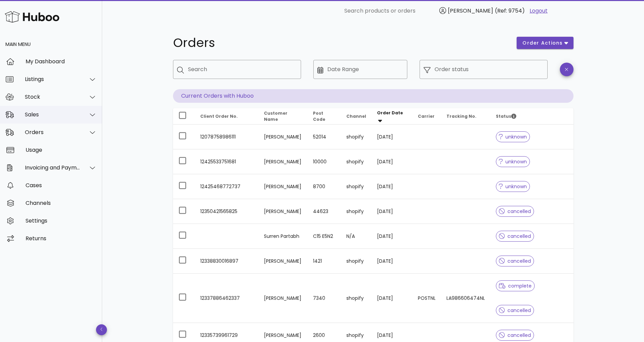 Image resolution: width=644 pixels, height=342 pixels. I want to click on div: Cases, so click(61, 185).